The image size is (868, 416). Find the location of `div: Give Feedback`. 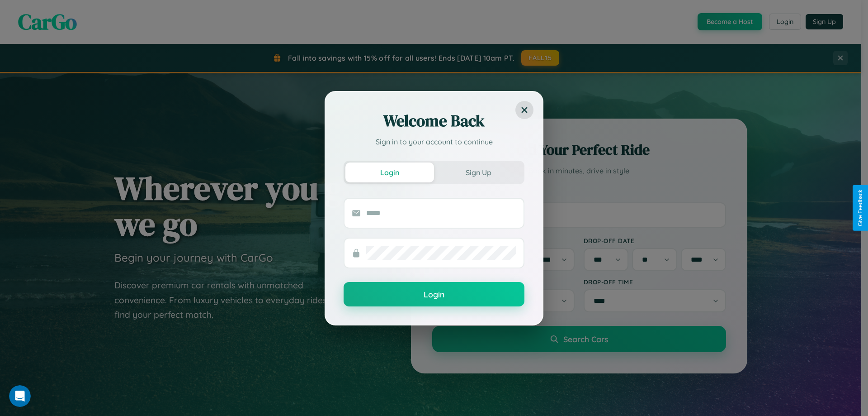

div: Give Feedback is located at coordinates (861, 207).